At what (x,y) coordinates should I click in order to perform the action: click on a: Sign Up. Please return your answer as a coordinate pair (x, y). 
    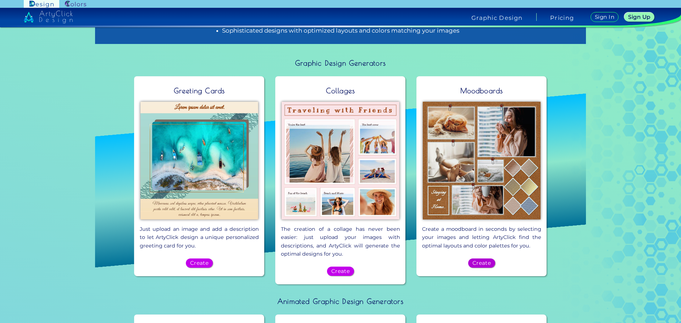
    Looking at the image, I should click on (639, 17).